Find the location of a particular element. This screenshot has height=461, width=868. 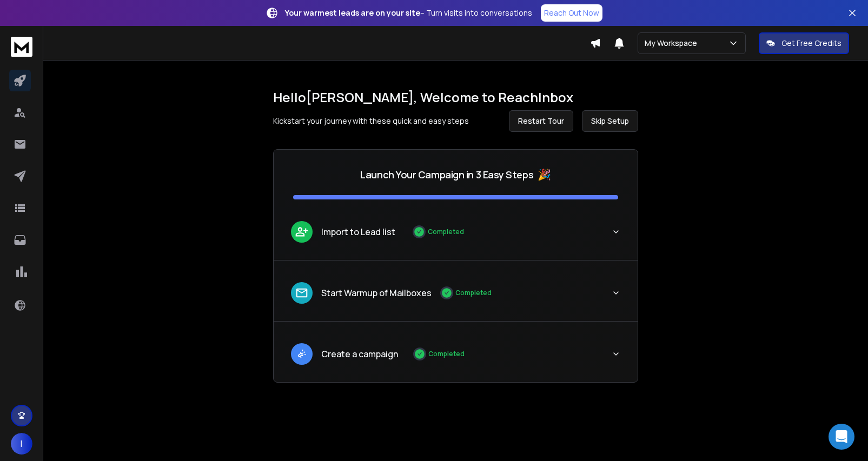

p: Import to Lead list is located at coordinates (358, 232).